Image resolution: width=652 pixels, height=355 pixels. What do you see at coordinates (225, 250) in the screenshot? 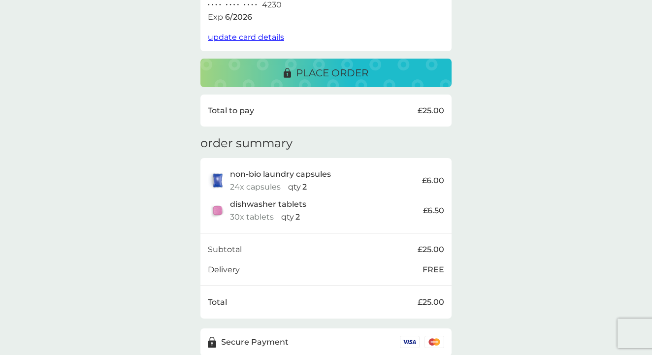
I see `p: Subtotal` at bounding box center [225, 250].